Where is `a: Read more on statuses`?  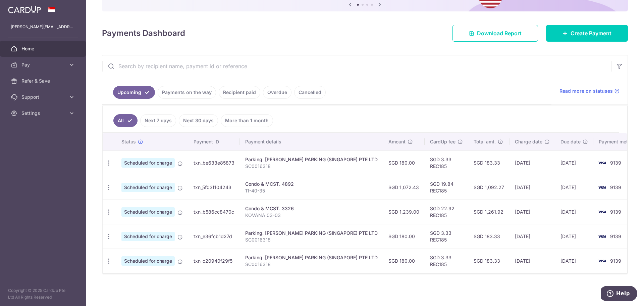 a: Read more on statuses is located at coordinates (589, 91).